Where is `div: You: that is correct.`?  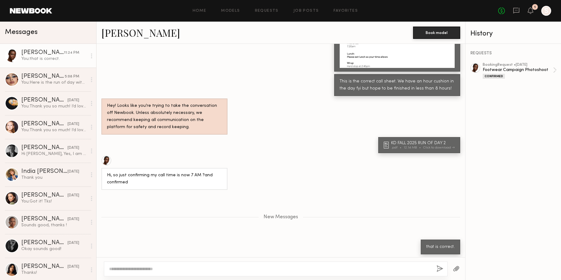 div: You: that is correct. is located at coordinates (54, 59).